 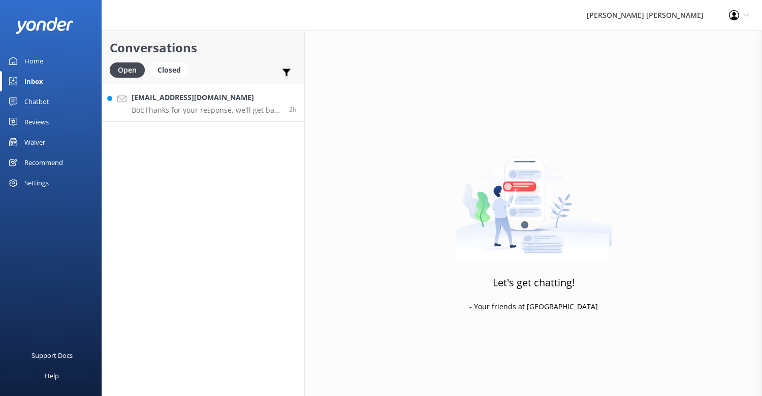 I want to click on h2: Conversations, so click(x=203, y=48).